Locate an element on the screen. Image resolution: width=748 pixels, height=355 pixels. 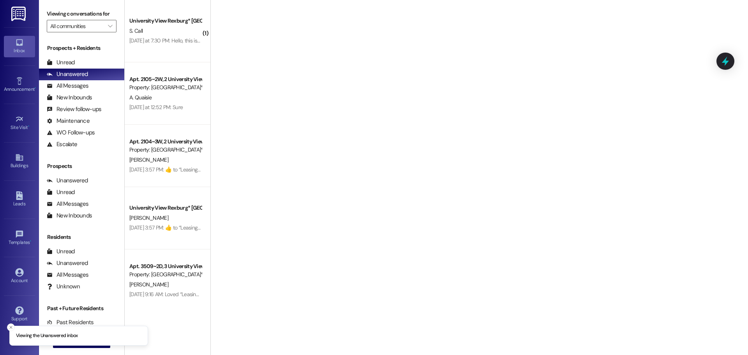
a: Buildings is located at coordinates (19, 161).